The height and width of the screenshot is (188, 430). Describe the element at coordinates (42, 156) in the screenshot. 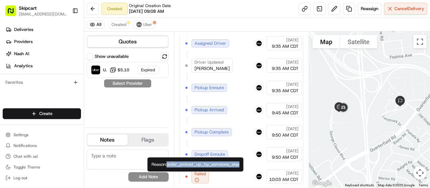

I see `button: Chat with us!` at that location.